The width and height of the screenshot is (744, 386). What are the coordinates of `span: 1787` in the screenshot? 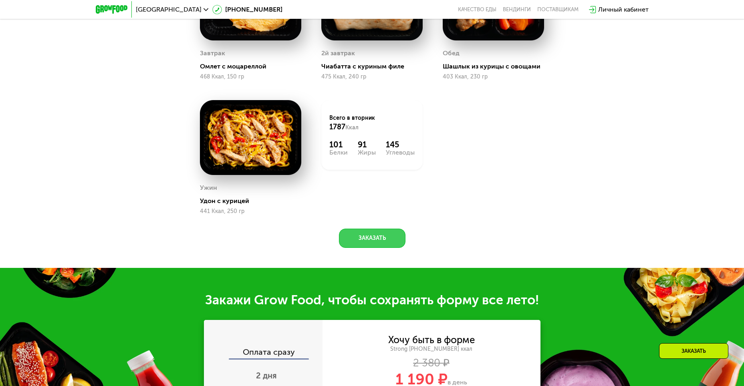 It's located at (337, 127).